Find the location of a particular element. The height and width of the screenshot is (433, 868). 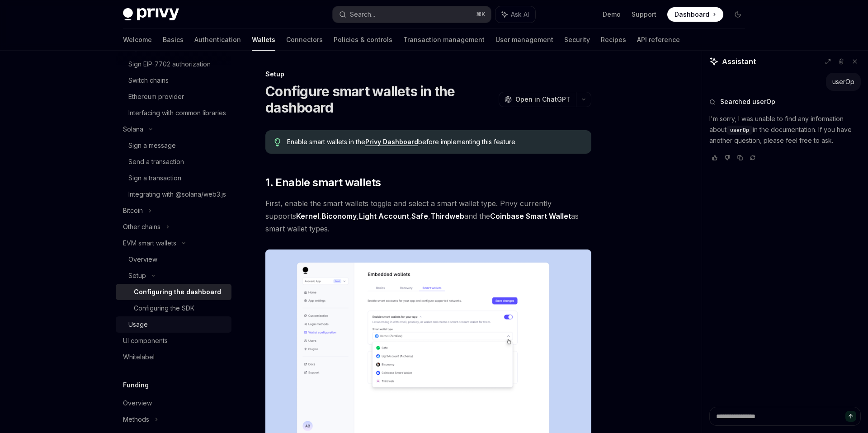

a: Security is located at coordinates (577, 40).